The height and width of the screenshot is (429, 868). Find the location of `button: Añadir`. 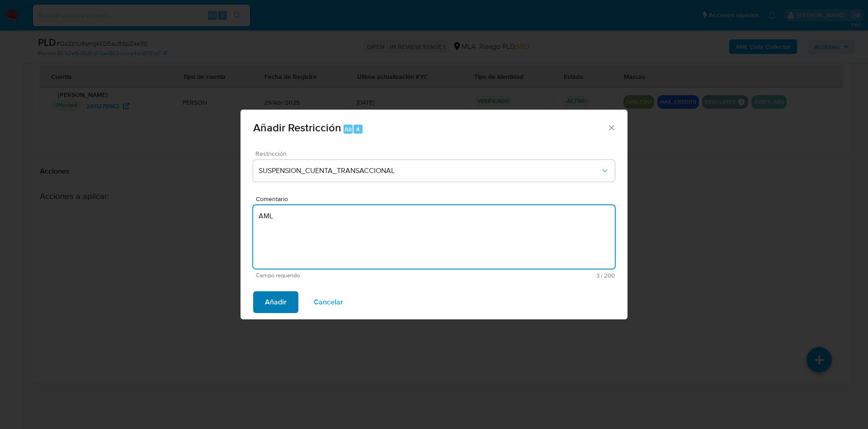

button: Añadir is located at coordinates (276, 302).